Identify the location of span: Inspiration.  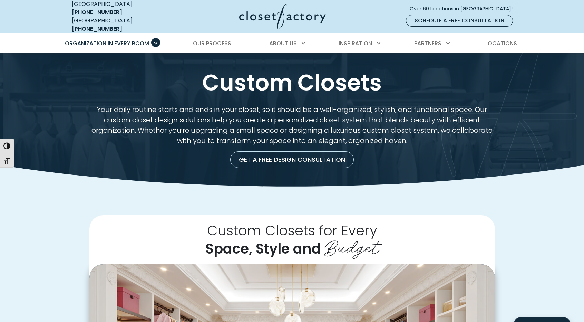
(355, 43).